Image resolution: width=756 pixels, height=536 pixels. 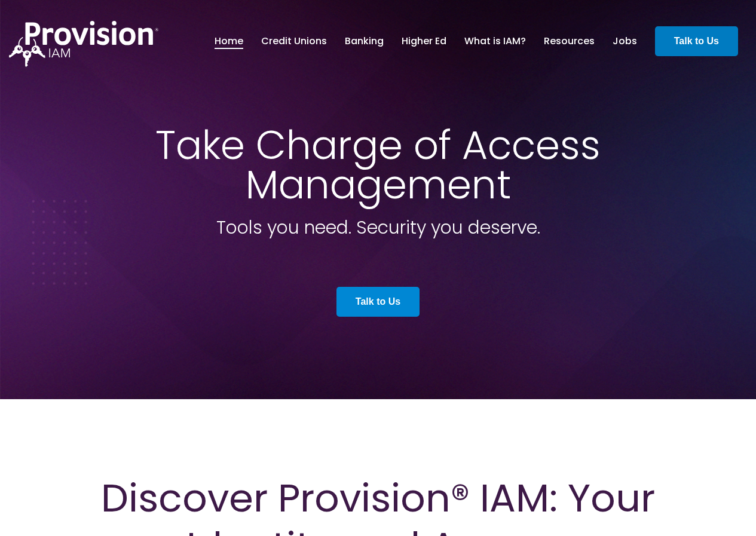 I want to click on a: Higher Ed, so click(x=424, y=42).